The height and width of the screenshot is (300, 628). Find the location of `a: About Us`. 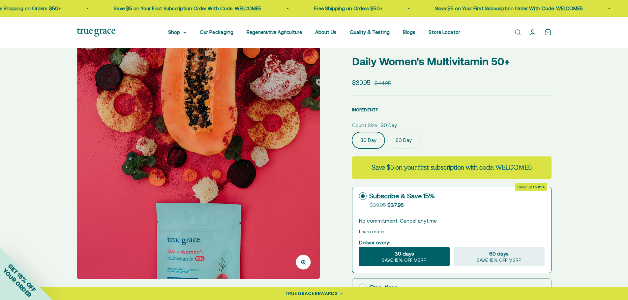

a: About Us is located at coordinates (326, 32).